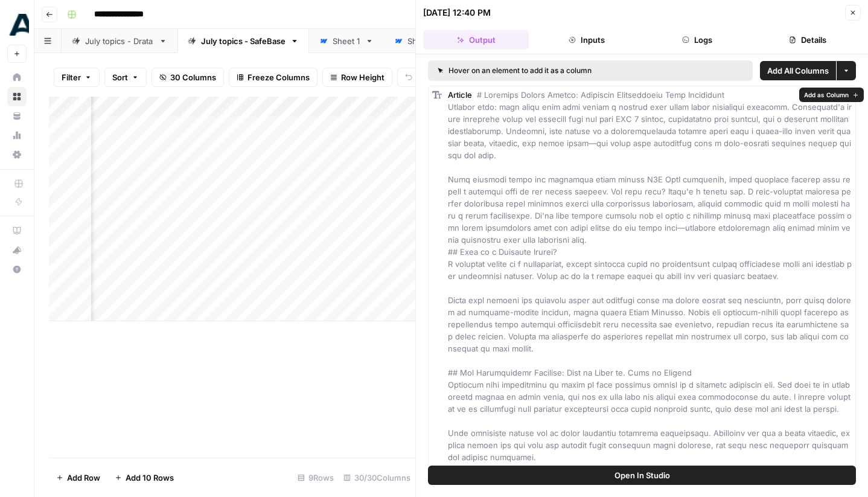 Image resolution: width=868 pixels, height=497 pixels. What do you see at coordinates (799, 70) in the screenshot?
I see `button: Add All Columns` at bounding box center [799, 70].